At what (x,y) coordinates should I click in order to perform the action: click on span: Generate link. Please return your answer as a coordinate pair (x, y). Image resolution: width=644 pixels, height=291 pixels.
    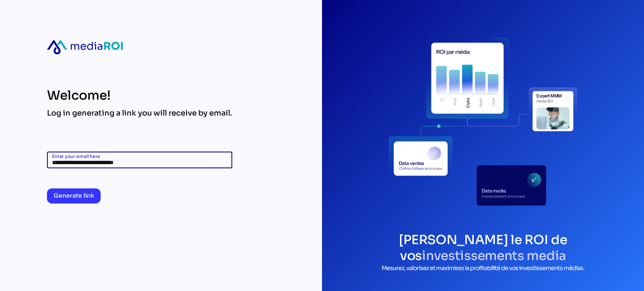
    Looking at the image, I should click on (74, 196).